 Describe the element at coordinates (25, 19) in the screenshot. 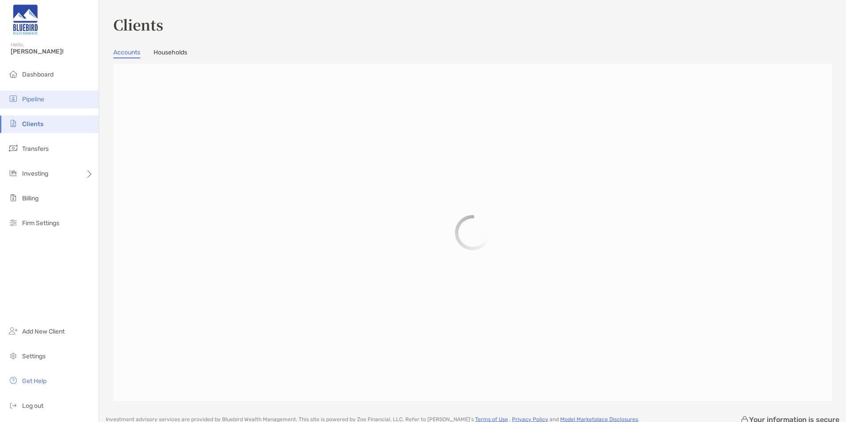

I see `img: Zoe Logo` at that location.